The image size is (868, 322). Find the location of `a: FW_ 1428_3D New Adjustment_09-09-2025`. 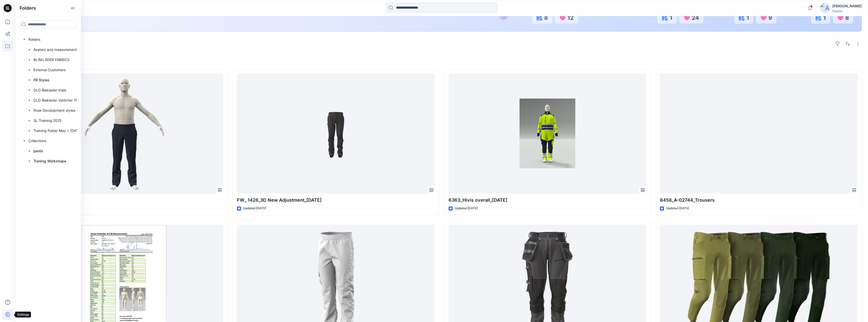

a: FW_ 1428_3D New Adjustment_09-09-2025 is located at coordinates (336, 133).